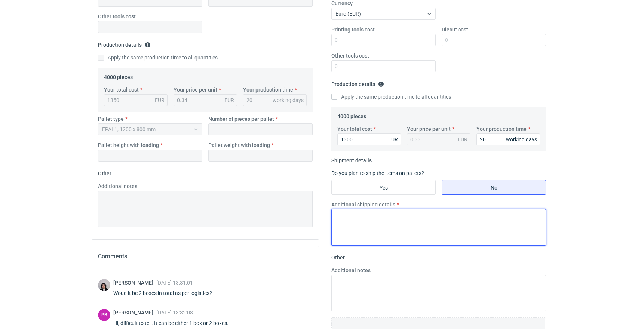 This screenshot has width=644, height=329. I want to click on h2: Comments, so click(205, 257).